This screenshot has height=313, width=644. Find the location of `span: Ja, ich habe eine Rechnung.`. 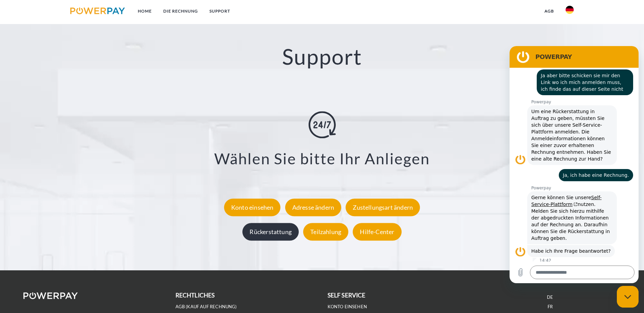

span: Ja, ich habe eine Rechnung. is located at coordinates (86, 129).